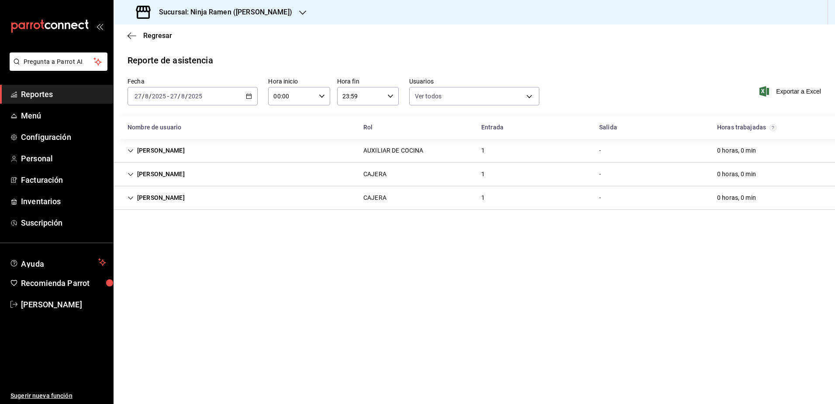 The image size is (835, 404). Describe the element at coordinates (428, 96) in the screenshot. I see `span: Ver todos` at that location.